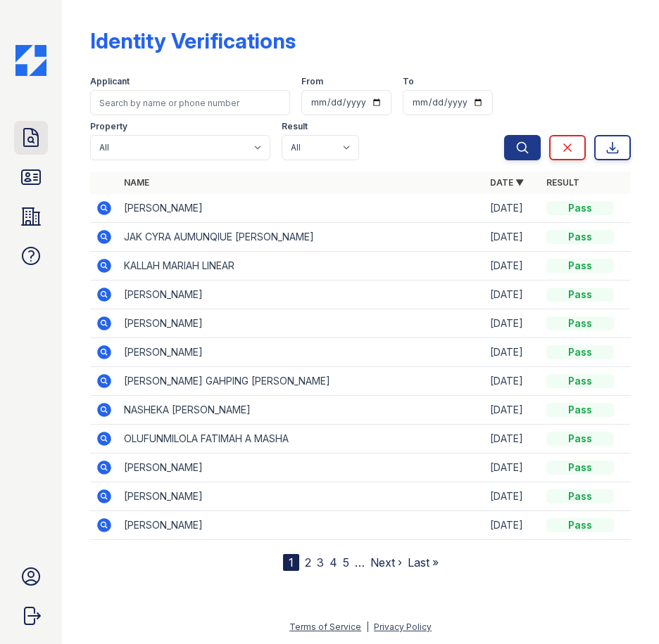 The width and height of the screenshot is (659, 644). Describe the element at coordinates (402, 627) in the screenshot. I see `a: Privacy Policy` at that location.